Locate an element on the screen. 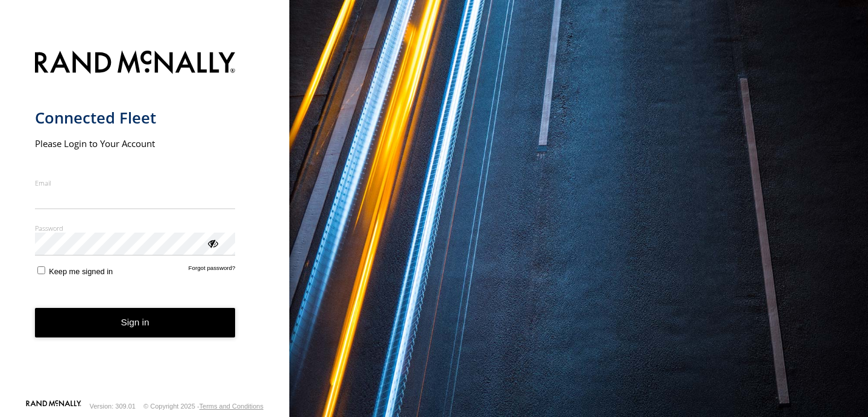  div: Version: 309.01 is located at coordinates (112, 406).